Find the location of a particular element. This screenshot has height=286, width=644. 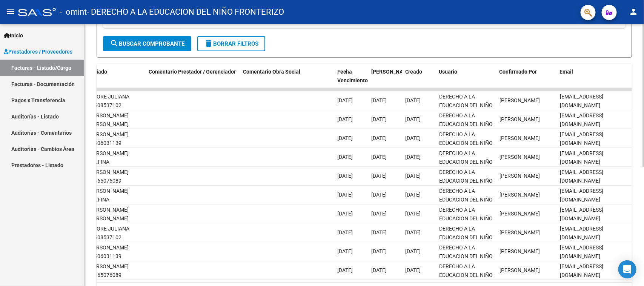

span: Inicio is located at coordinates (13, 35).